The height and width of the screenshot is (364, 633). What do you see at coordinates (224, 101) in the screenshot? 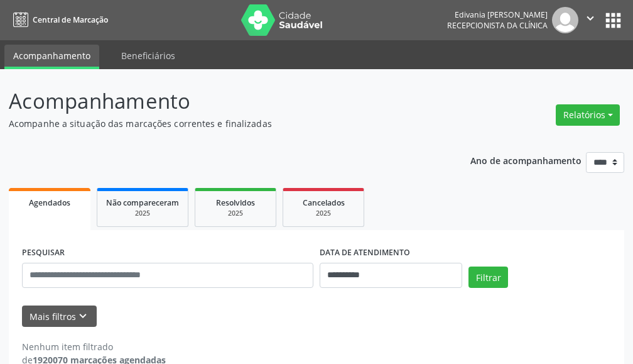
I see `p: Acompanhamento` at bounding box center [224, 101].